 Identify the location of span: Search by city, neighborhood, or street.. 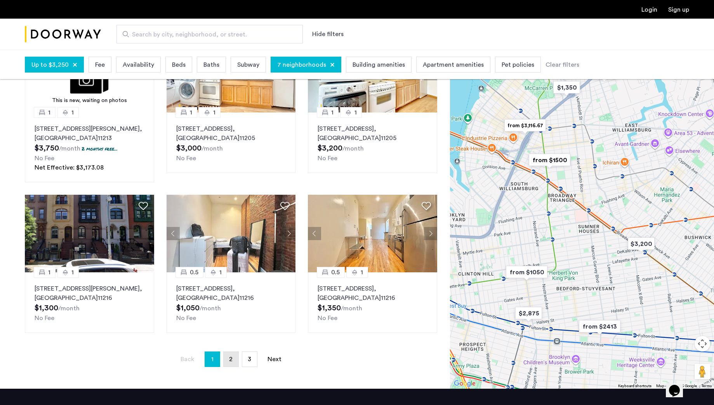
(207, 35).